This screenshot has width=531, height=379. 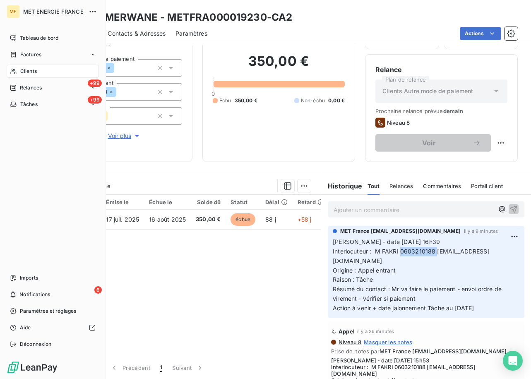 I want to click on div: Échue le, so click(x=167, y=202).